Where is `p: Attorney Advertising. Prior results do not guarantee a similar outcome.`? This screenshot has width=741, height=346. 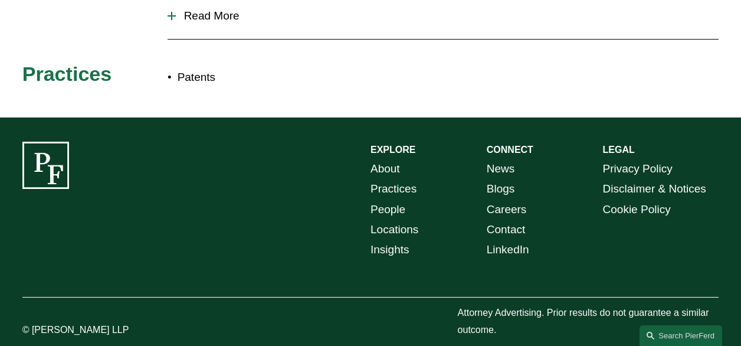 p: Attorney Advertising. Prior results do not guarantee a similar outcome. is located at coordinates (588, 322).